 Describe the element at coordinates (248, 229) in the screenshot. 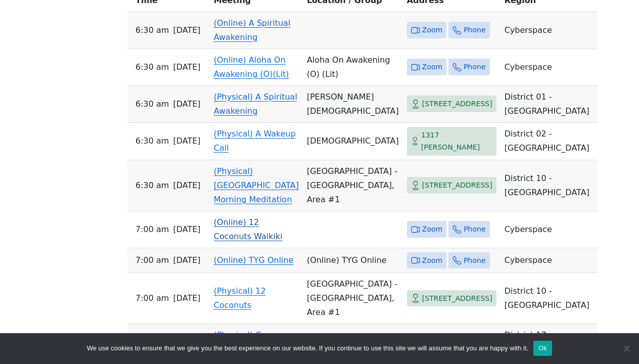

I see `a: (Online) 12 Coconuts Waikiki` at that location.